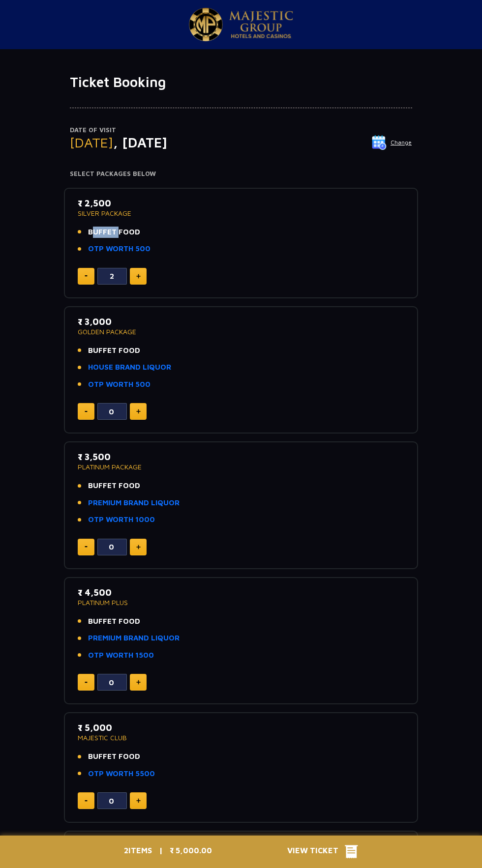 The width and height of the screenshot is (482, 868). I want to click on p: ₹ 4,500, so click(241, 593).